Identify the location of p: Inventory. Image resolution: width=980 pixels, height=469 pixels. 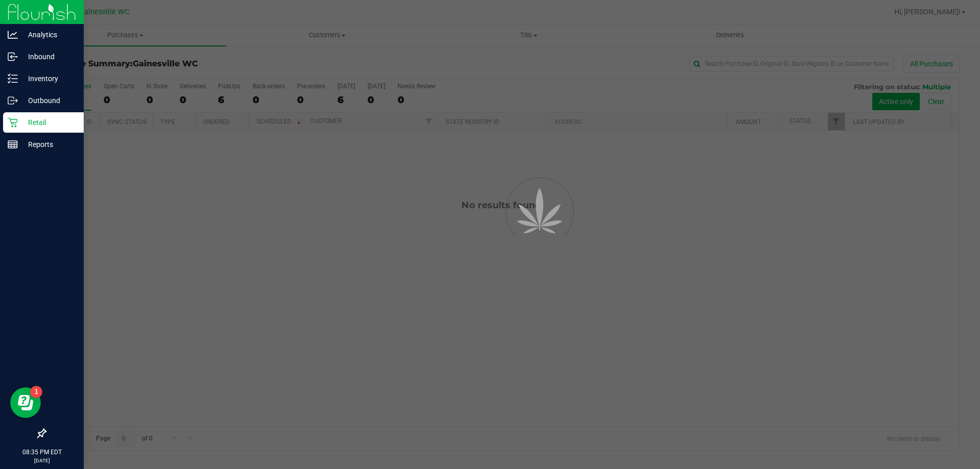
(49, 79).